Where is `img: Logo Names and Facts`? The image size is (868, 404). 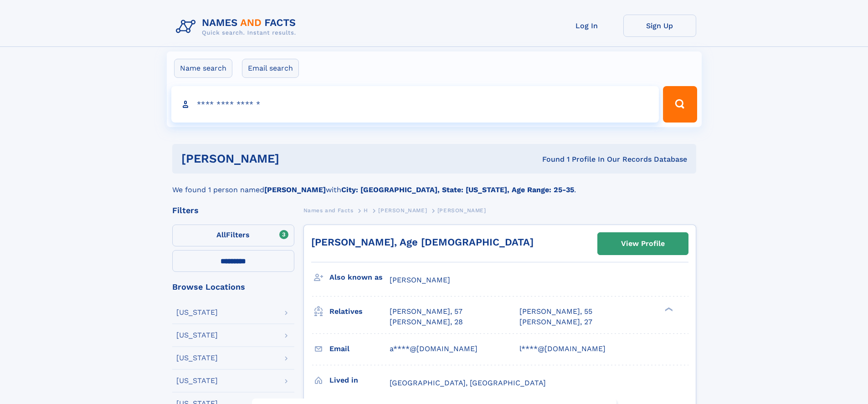 img: Logo Names and Facts is located at coordinates (238, 27).